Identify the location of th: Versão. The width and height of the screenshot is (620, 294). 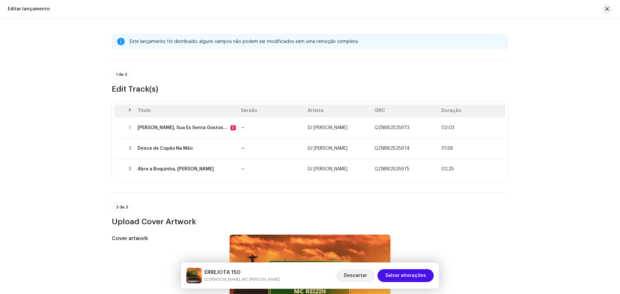
(272, 111).